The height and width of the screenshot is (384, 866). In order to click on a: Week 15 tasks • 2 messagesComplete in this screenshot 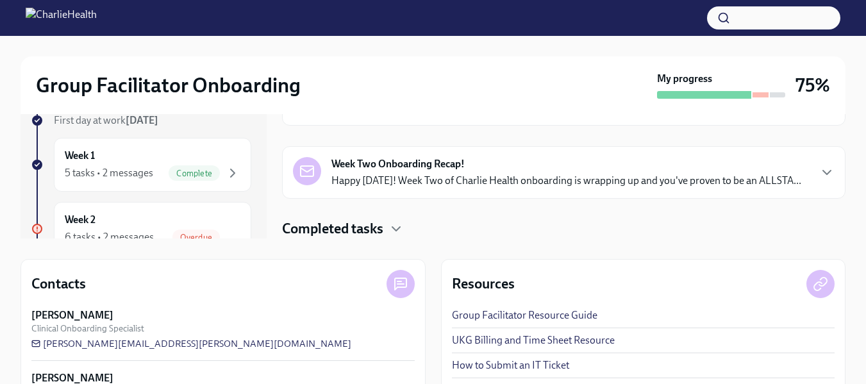, I will do `click(141, 165)`.